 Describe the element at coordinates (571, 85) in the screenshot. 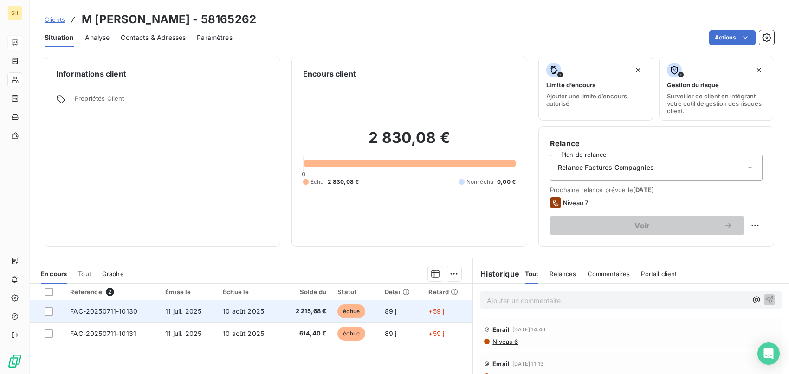

I see `span: Limite d’encours` at that location.